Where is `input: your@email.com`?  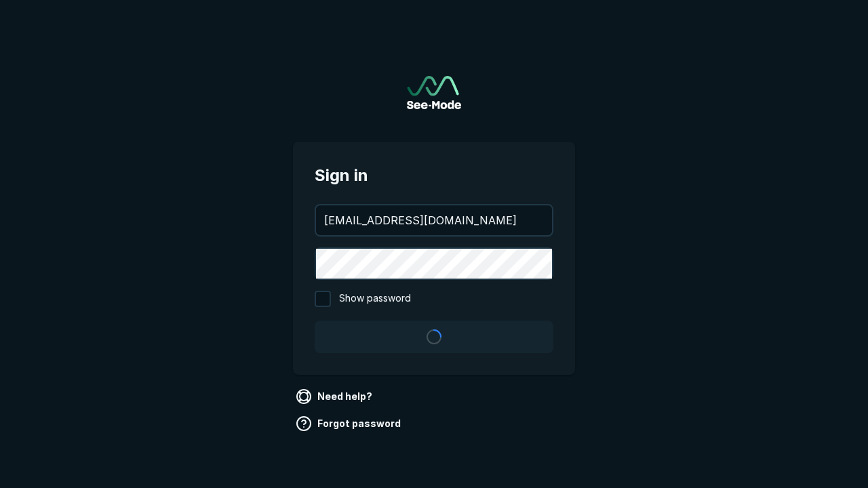 input: your@email.com is located at coordinates (434, 220).